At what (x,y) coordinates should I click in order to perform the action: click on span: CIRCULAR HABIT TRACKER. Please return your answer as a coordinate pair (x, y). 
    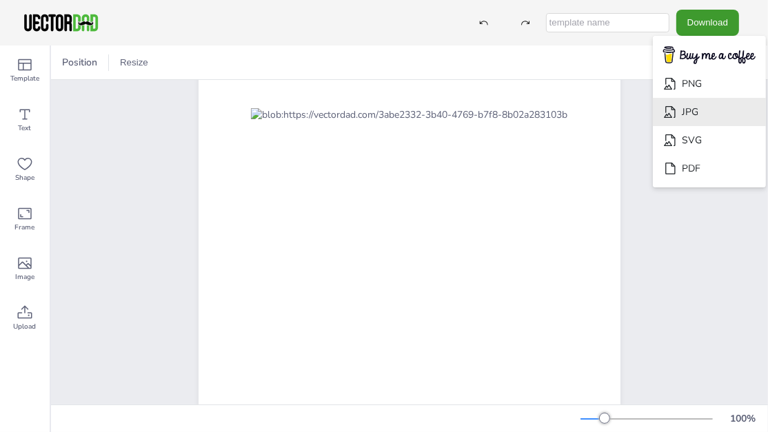
    Looking at the image, I should click on (410, 53).